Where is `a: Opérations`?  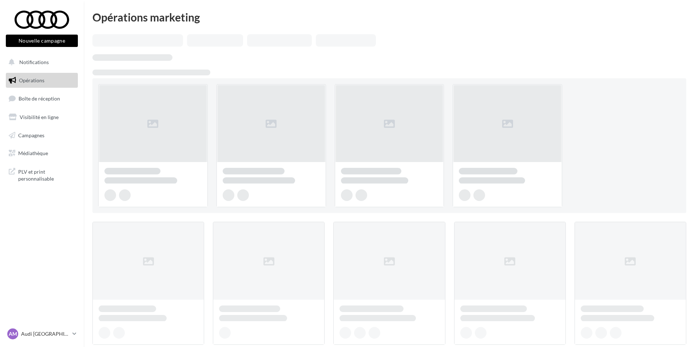 a: Opérations is located at coordinates (42, 80).